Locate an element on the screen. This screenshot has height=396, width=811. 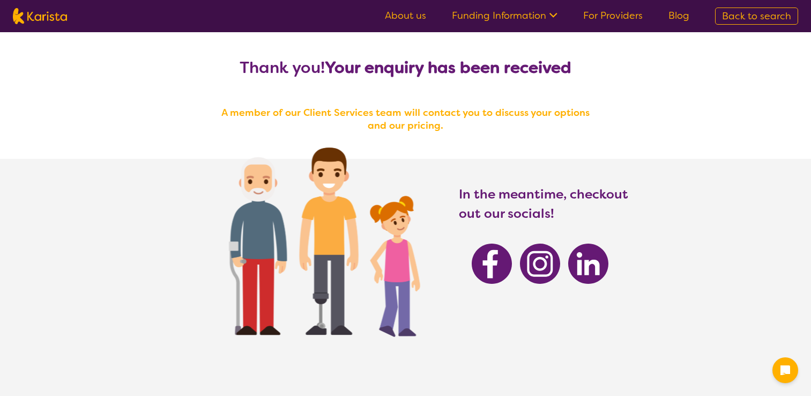
img: Karista Linkedin is located at coordinates (588, 263).